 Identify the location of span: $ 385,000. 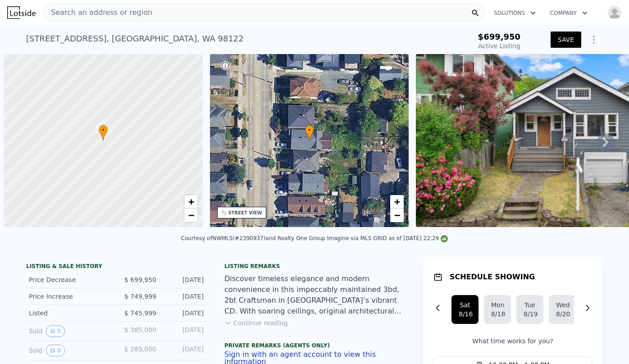
(140, 330).